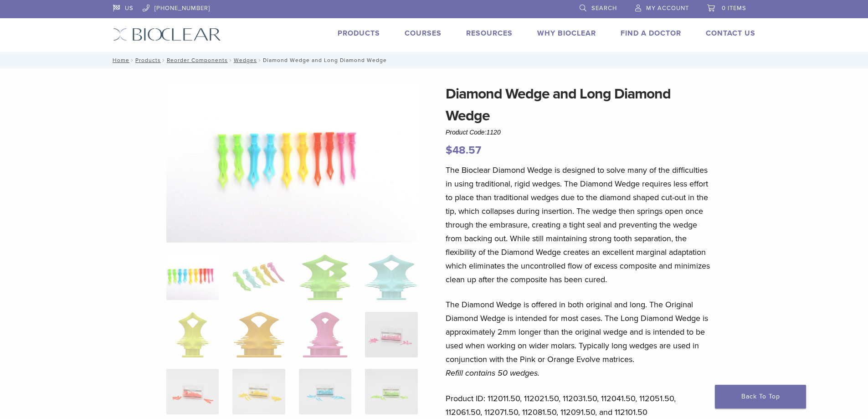 The image size is (868, 419). What do you see at coordinates (166, 34) in the screenshot?
I see `img: Bioclear` at bounding box center [166, 34].